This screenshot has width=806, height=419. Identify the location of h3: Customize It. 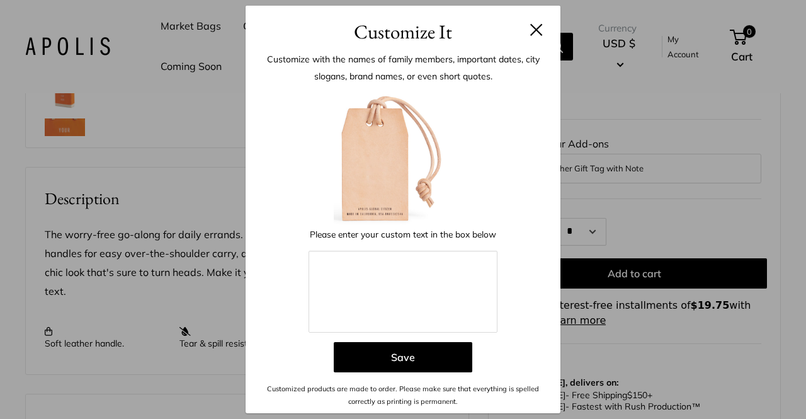
(403, 31).